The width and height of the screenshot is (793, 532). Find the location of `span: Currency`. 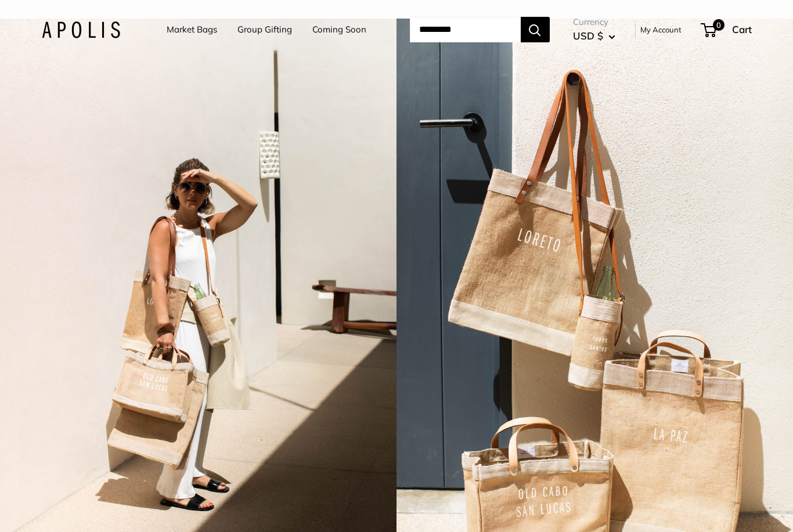

span: Currency is located at coordinates (594, 22).